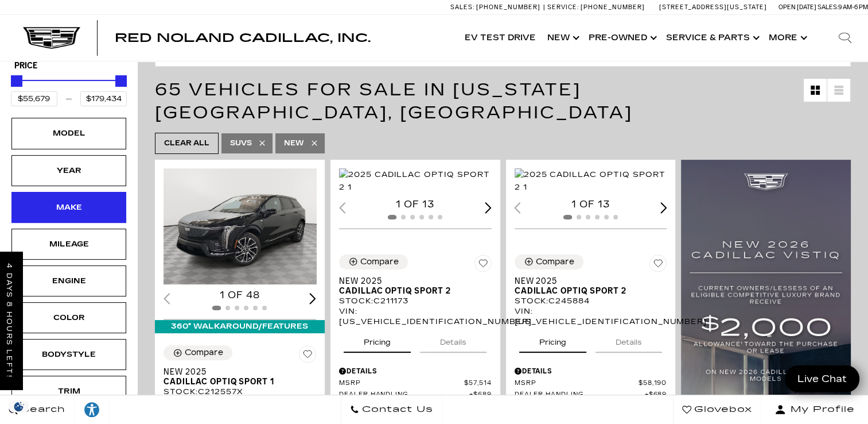 This screenshot has width=868, height=424. Describe the element at coordinates (294, 143) in the screenshot. I see `span: New` at that location.